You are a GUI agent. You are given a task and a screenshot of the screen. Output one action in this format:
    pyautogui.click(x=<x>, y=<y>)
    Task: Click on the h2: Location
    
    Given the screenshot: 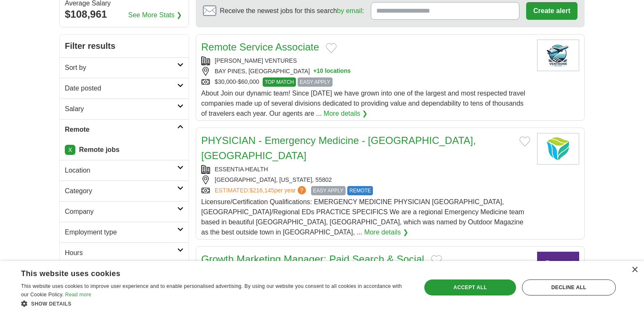 What is the action you would take?
    pyautogui.click(x=121, y=170)
    